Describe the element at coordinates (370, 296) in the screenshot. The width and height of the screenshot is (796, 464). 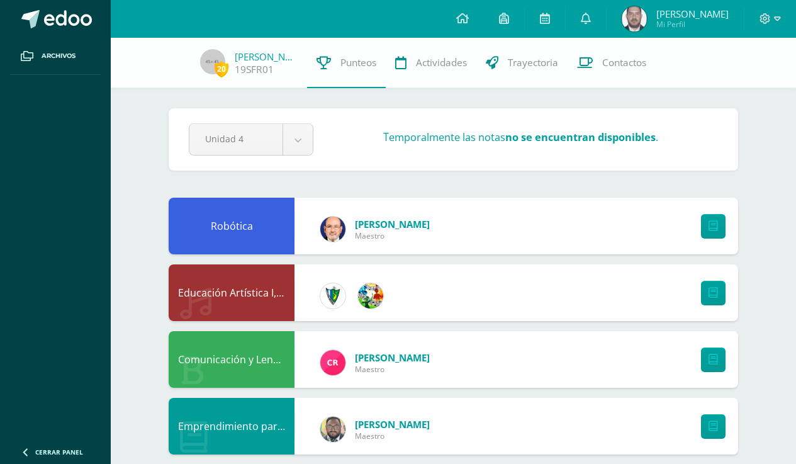
I see `img: 159e24a6ecedfdf8f489544946a573f0.png` at that location.